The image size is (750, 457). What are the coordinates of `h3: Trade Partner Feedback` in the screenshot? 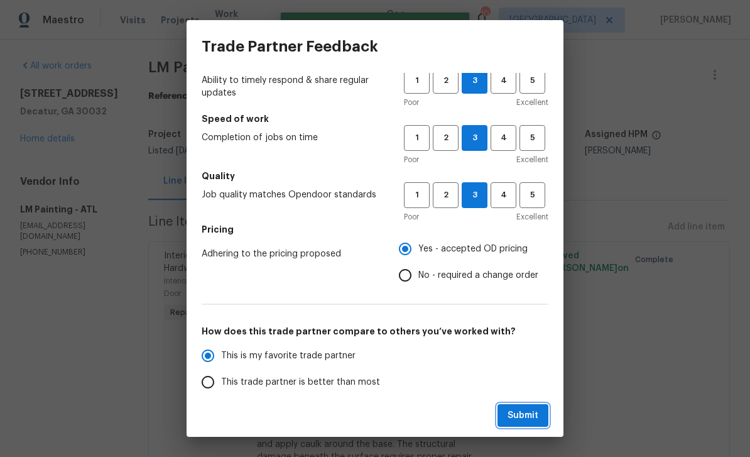 It's located at (290, 46).